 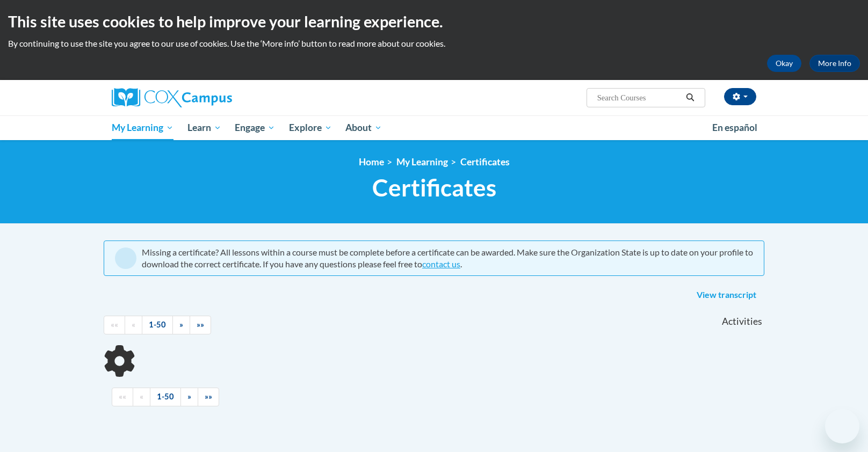 I want to click on span: En español, so click(x=735, y=127).